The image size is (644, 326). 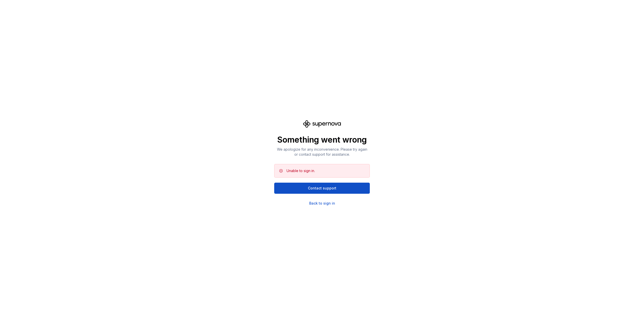 I want to click on p: We apologize for any inconvenience. Please try again or contact support for assistance., so click(x=322, y=152).